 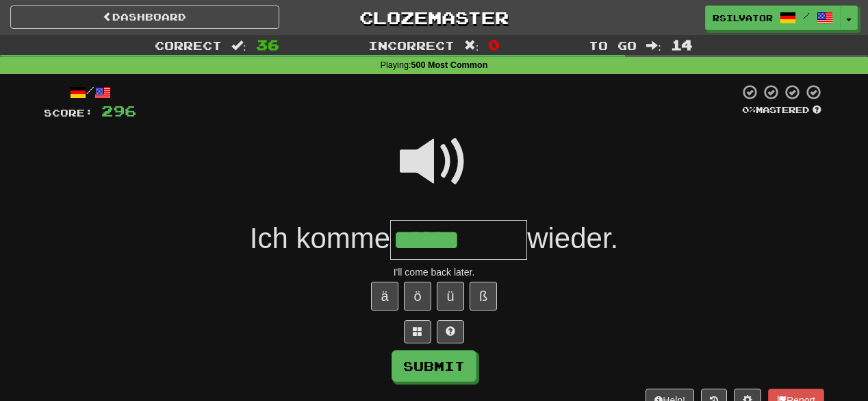 What do you see at coordinates (449, 65) in the screenshot?
I see `strong: 500 Most Common` at bounding box center [449, 65].